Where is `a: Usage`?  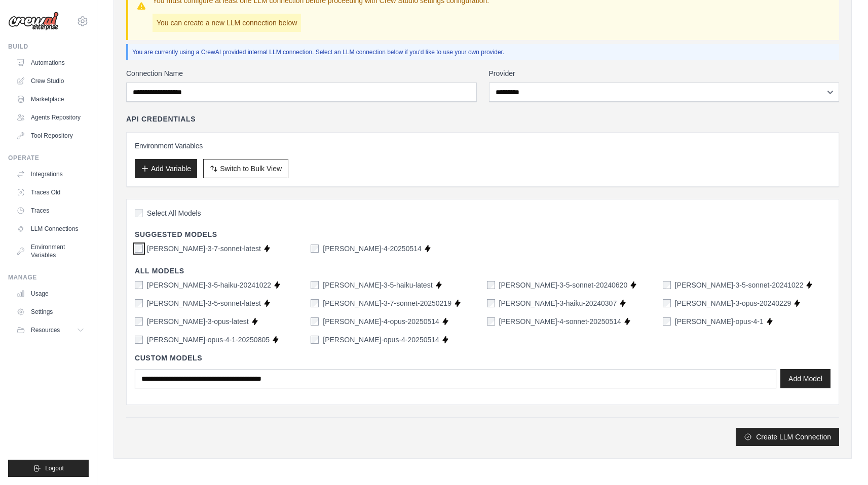
a: Usage is located at coordinates (50, 294).